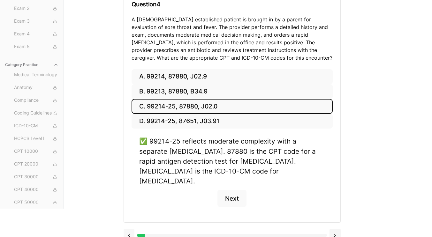 The image size is (432, 237). What do you see at coordinates (36, 9) in the screenshot?
I see `button: Exam 2` at bounding box center [36, 9].